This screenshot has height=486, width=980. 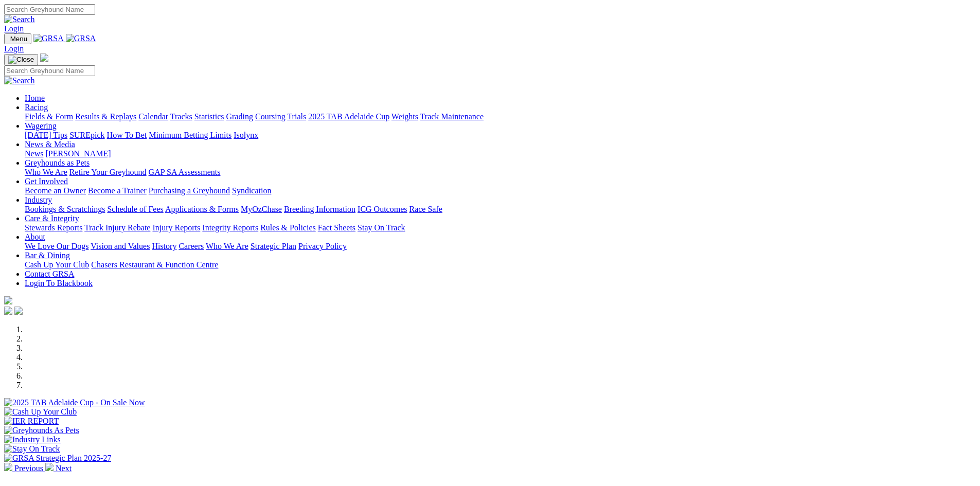 What do you see at coordinates (58, 468) in the screenshot?
I see `a: Next` at bounding box center [58, 468].